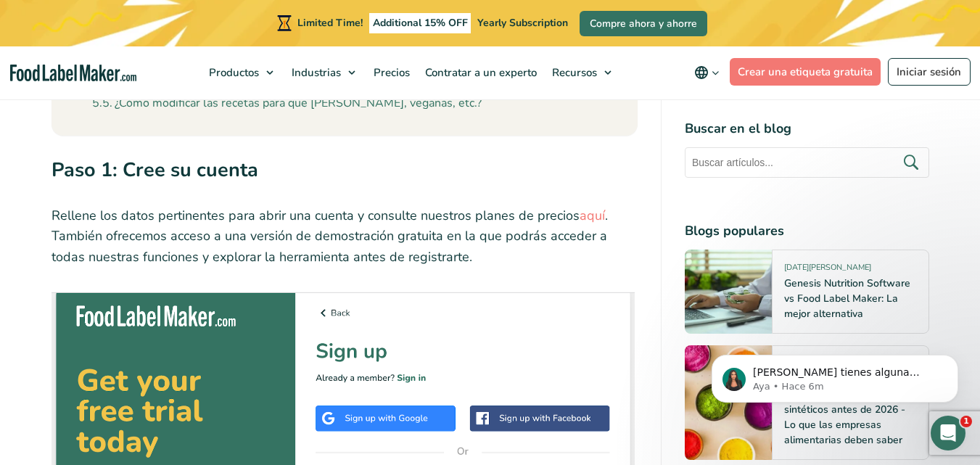  What do you see at coordinates (643, 23) in the screenshot?
I see `a: Compre ahora y ahorre` at bounding box center [643, 23].